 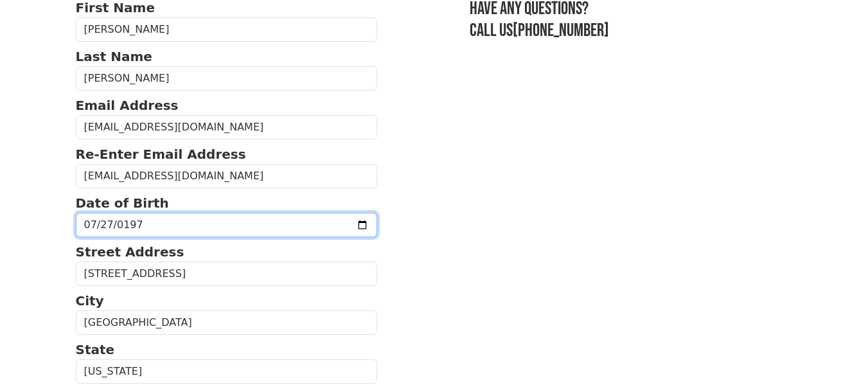 I want to click on strong: Last Name, so click(x=113, y=56).